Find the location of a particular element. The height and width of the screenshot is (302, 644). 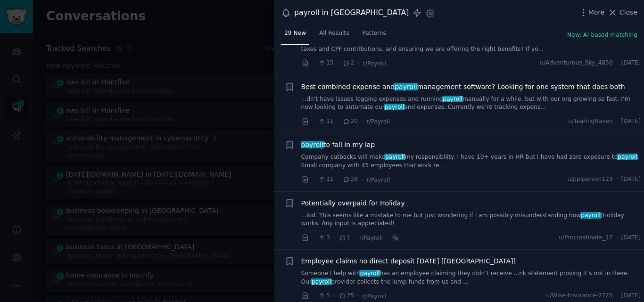

span: u/Adventurous_Sky_4850 is located at coordinates (576, 63).